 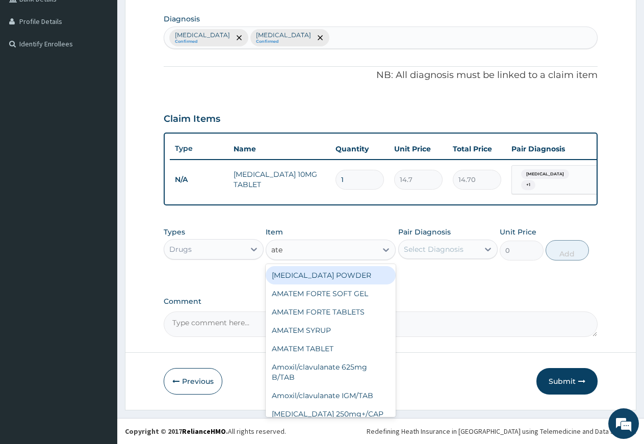 What do you see at coordinates (563, 149) in the screenshot?
I see `th: Pair Diagnosis` at bounding box center [563, 149].